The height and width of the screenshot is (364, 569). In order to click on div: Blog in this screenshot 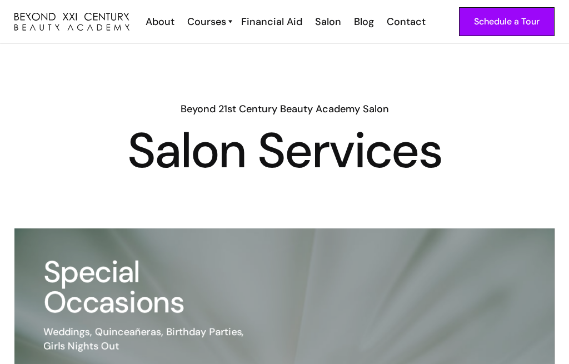, I will do `click(364, 22)`.